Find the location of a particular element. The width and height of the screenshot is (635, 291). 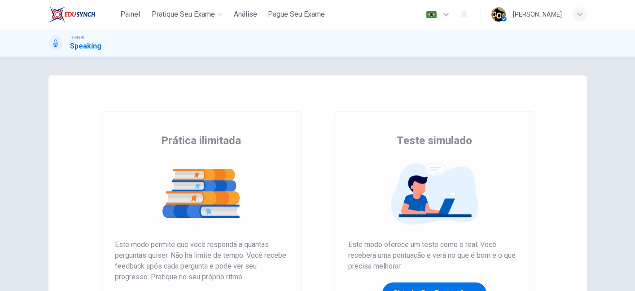

img: pt is located at coordinates (431, 14).